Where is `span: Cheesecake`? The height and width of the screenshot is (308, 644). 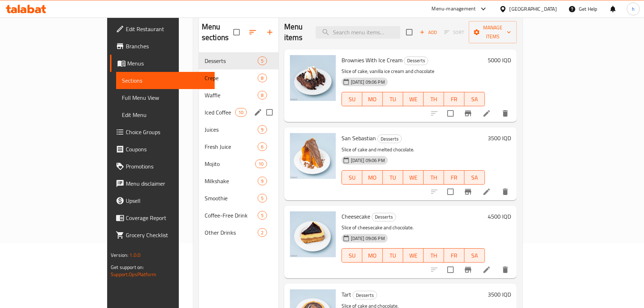 span: Cheesecake is located at coordinates (356, 217).